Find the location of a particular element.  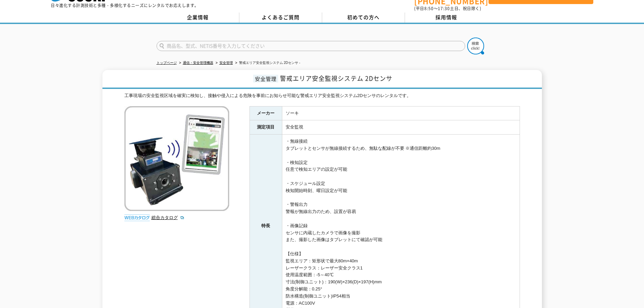

a: 初めての方へ is located at coordinates (364, 18).